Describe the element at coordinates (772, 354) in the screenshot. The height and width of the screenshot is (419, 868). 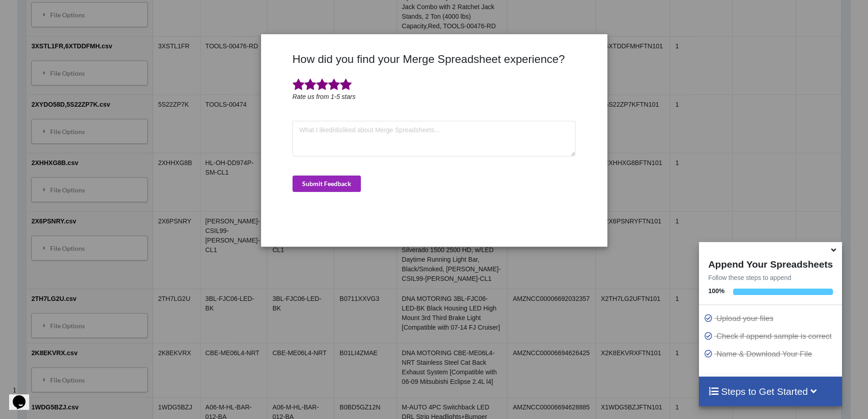
I see `p: Name & Download Your File` at that location.